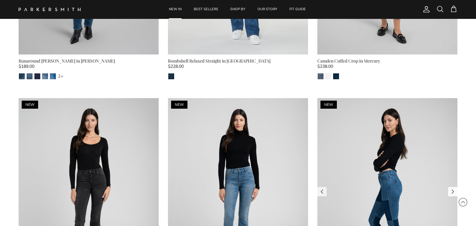 The image size is (476, 226). Describe the element at coordinates (453, 192) in the screenshot. I see `a: Next` at that location.